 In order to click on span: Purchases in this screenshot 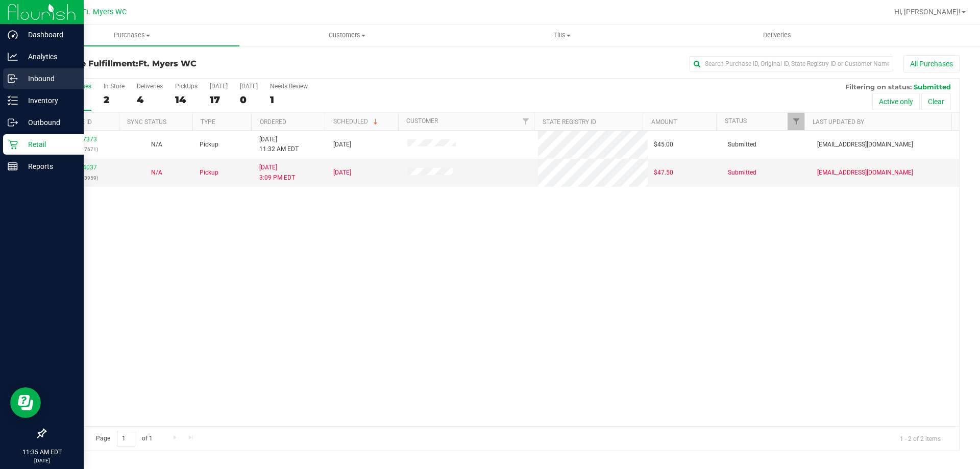, I will do `click(131, 35)`.